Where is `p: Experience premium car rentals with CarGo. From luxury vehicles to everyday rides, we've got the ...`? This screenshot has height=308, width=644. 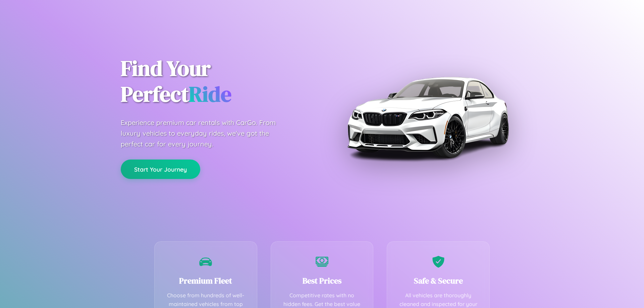 p: Experience premium car rentals with CarGo. From luxury vehicles to everyday rides, we've got the ... is located at coordinates (205, 134).